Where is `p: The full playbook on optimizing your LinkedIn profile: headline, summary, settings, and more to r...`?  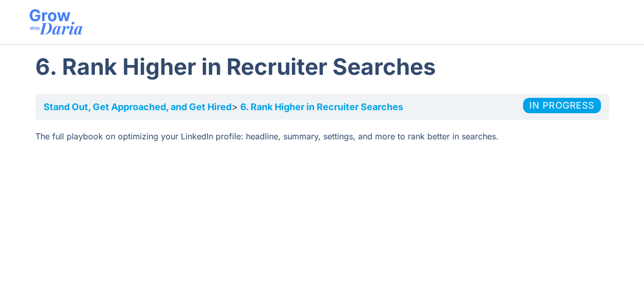
p: The full playbook on optimizing your LinkedIn profile: headline, summary, settings, and more to r... is located at coordinates (322, 136).